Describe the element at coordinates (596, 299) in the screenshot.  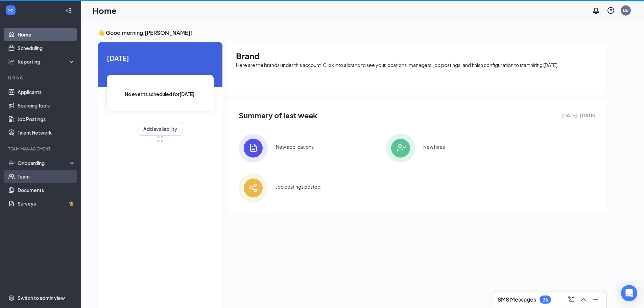
I see `button: Minimize` at that location.